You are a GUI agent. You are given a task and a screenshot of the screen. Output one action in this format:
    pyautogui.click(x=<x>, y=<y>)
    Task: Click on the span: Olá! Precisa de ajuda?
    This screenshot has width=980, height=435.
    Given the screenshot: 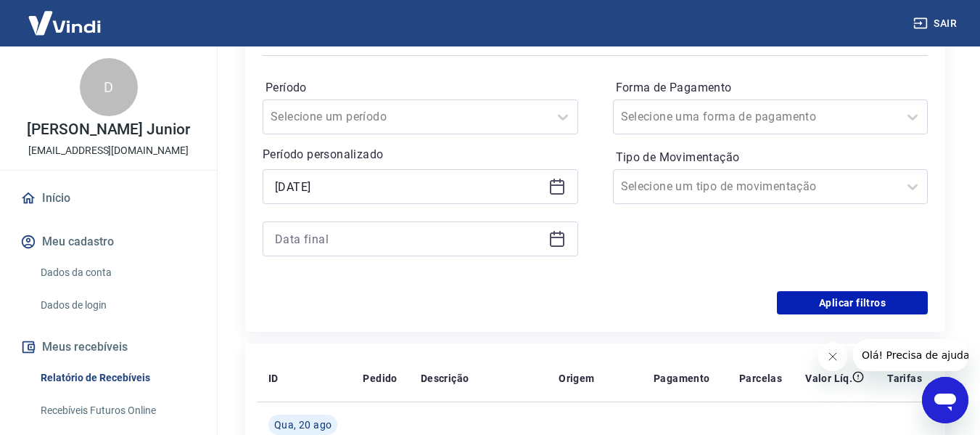 What is the action you would take?
    pyautogui.click(x=65, y=16)
    